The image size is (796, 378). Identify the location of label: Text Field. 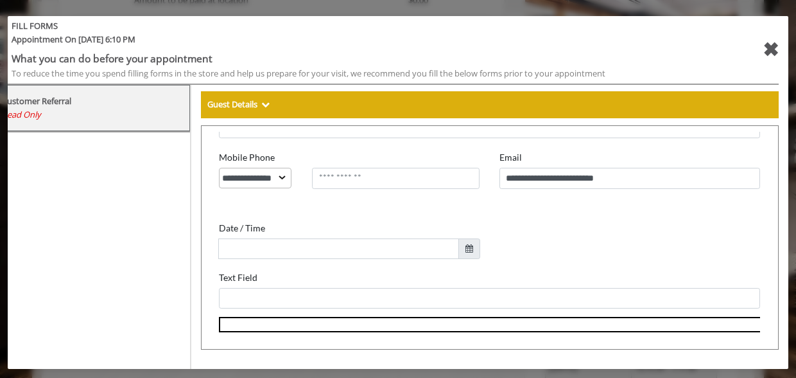
(31, 146).